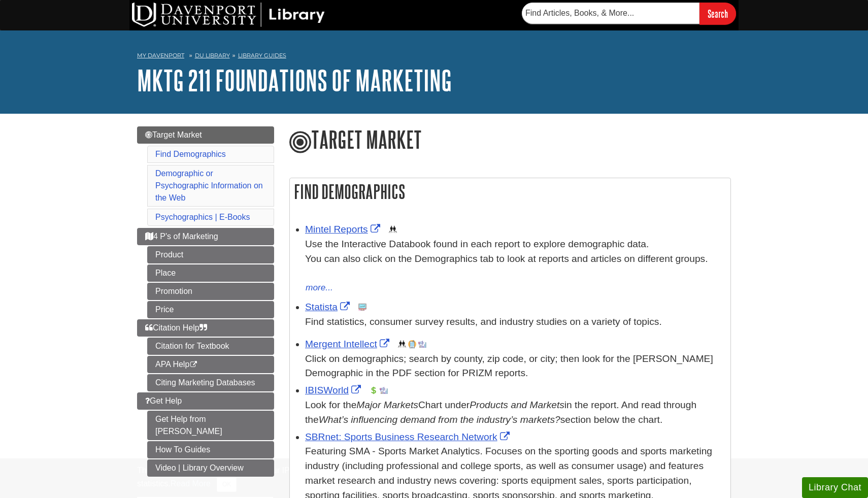 This screenshot has height=498, width=868. I want to click on button: more..., so click(319, 287).